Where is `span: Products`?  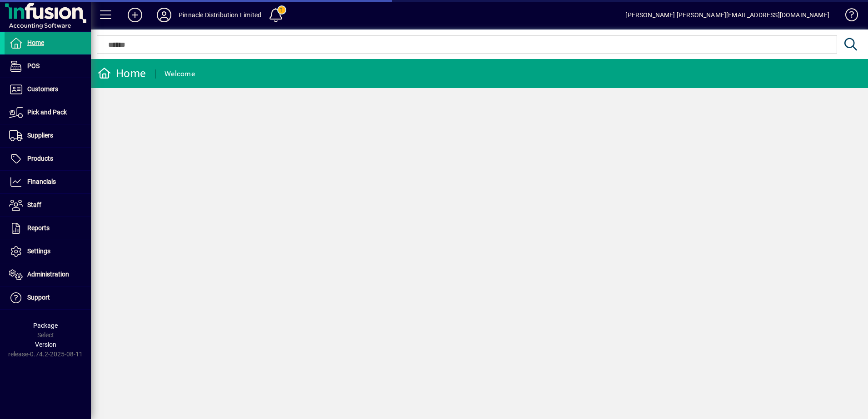 span: Products is located at coordinates (40, 158).